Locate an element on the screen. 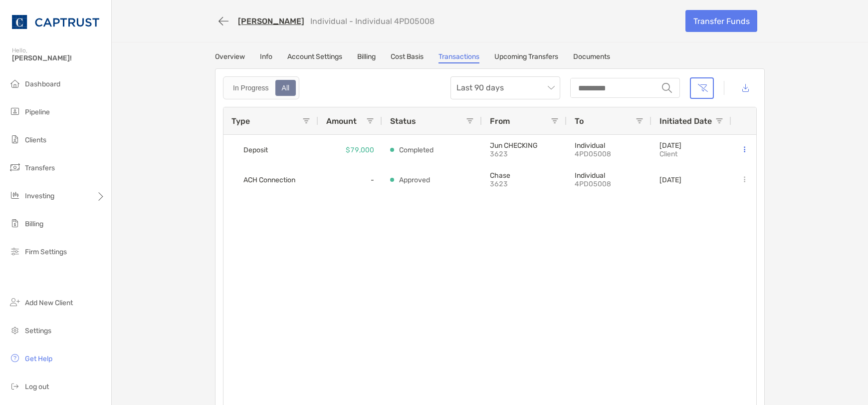 The image size is (868, 405). img: get-help icon is located at coordinates (15, 358).